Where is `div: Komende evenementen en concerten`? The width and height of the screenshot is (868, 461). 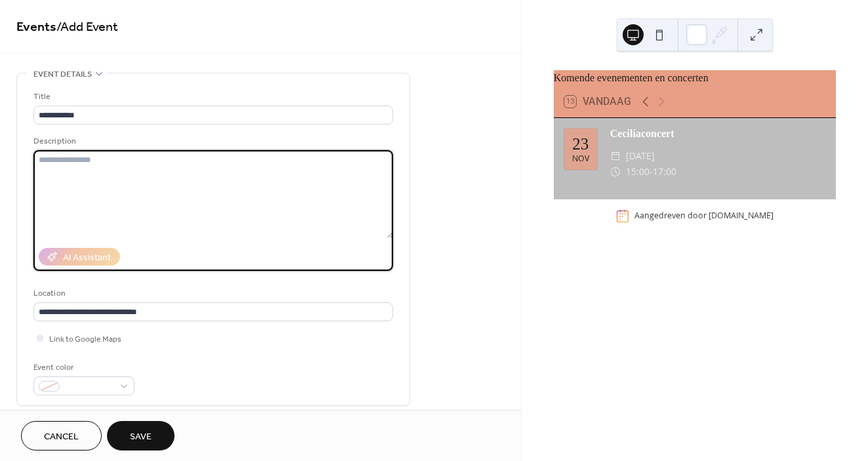
div: Komende evenementen en concerten is located at coordinates (695, 78).